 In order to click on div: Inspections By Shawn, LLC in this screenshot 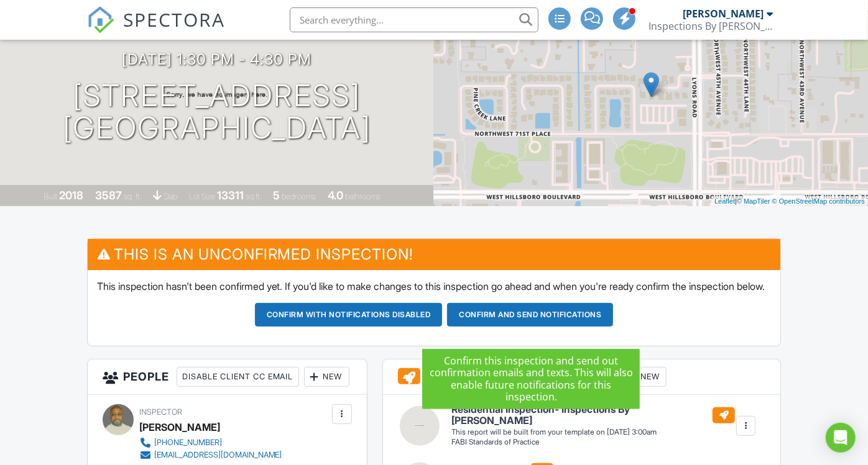, I will do `click(710, 26)`.